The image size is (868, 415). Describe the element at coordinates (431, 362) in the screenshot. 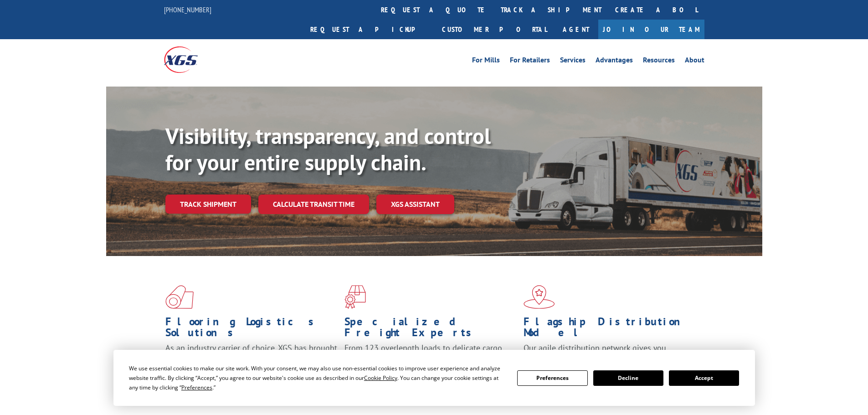

I see `p: From 123 overlength loads to delicate cargo, our experienced staff knows the best way to move you...` at that location.